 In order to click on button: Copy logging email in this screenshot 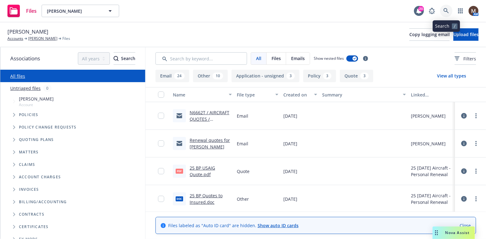, I will do `click(430, 34)`.